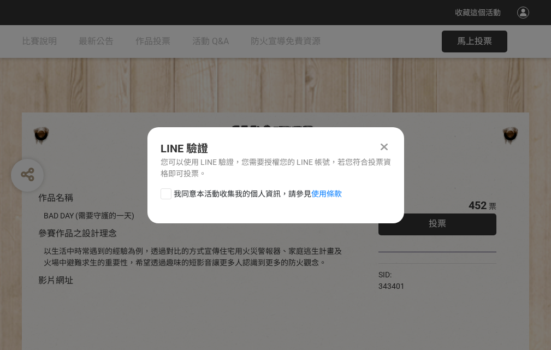 The width and height of the screenshot is (551, 350). I want to click on span: 作品名稱, so click(56, 198).